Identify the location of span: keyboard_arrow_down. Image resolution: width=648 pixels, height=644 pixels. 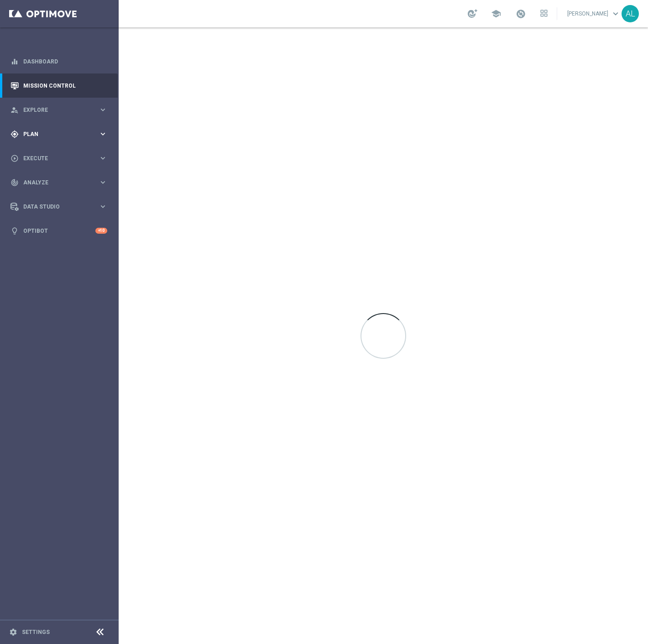
(616, 14).